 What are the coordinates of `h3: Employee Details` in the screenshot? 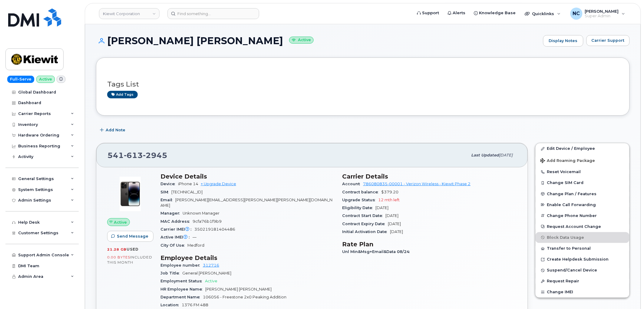 It's located at (247, 258).